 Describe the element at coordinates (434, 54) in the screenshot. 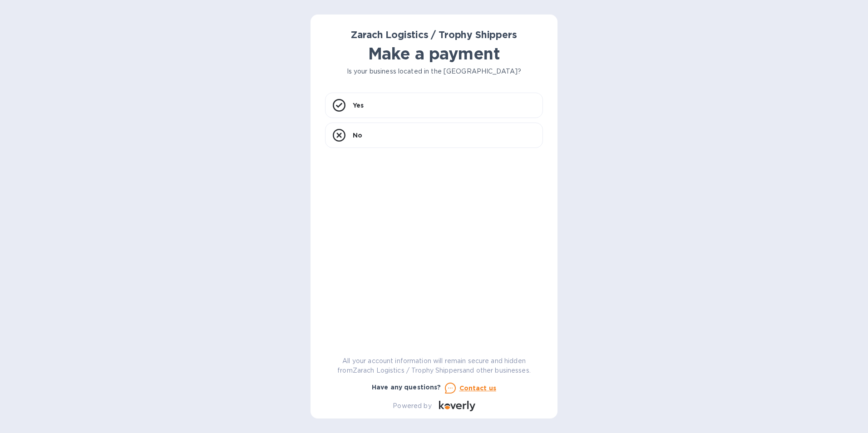

I see `h1: Make a payment` at that location.